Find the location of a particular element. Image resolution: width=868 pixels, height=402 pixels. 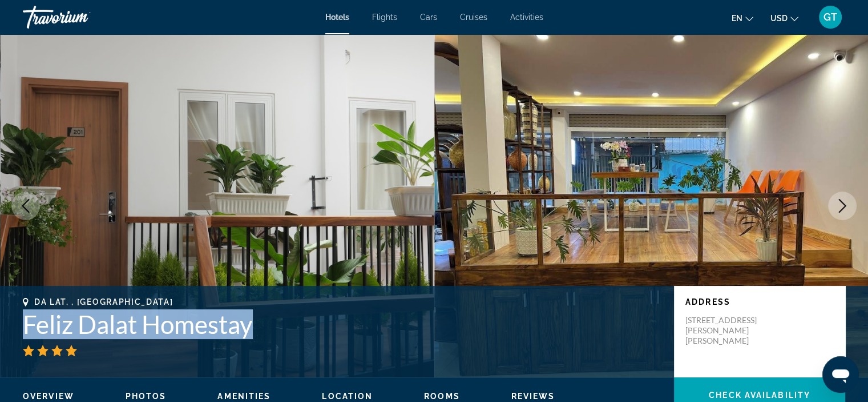

button: Previous image is located at coordinates (26, 206).